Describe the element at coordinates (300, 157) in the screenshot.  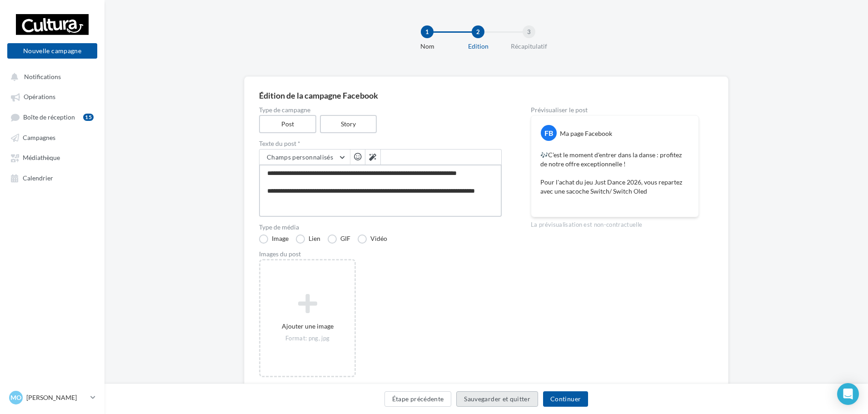
I see `span: Champs personnalisés` at that location.